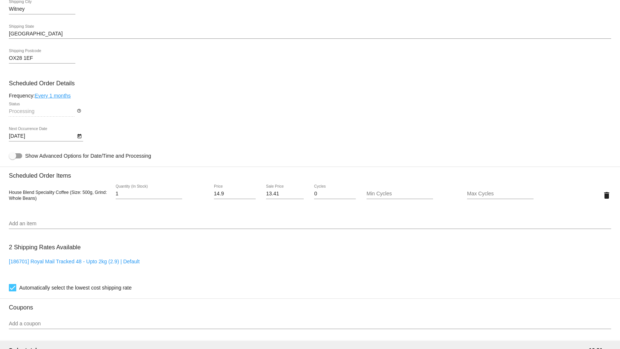  I want to click on input: Max Cycles, so click(500, 194).